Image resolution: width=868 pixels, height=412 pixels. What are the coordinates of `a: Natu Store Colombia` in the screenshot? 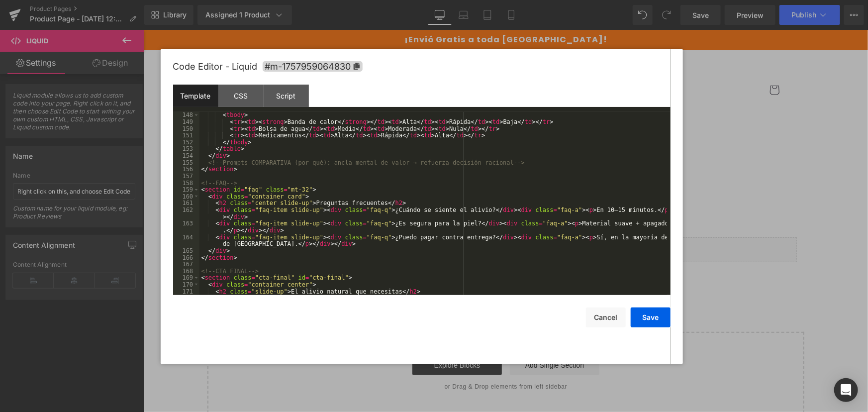 It's located at (362, 60).